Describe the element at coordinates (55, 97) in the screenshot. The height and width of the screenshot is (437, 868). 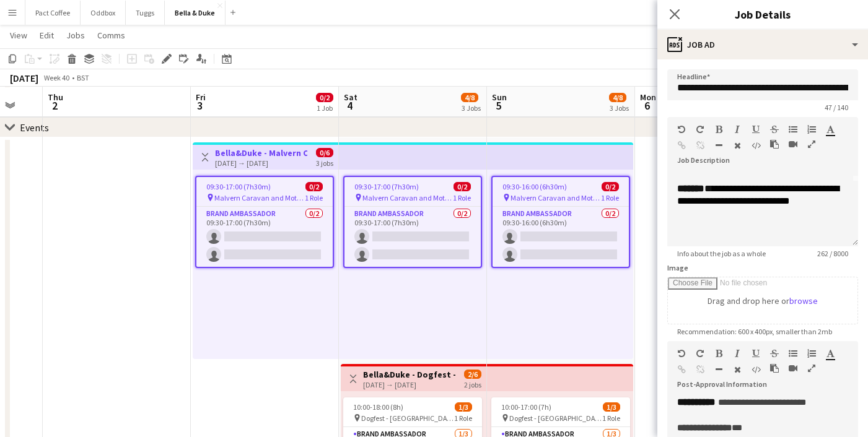
I see `span: Thu` at that location.